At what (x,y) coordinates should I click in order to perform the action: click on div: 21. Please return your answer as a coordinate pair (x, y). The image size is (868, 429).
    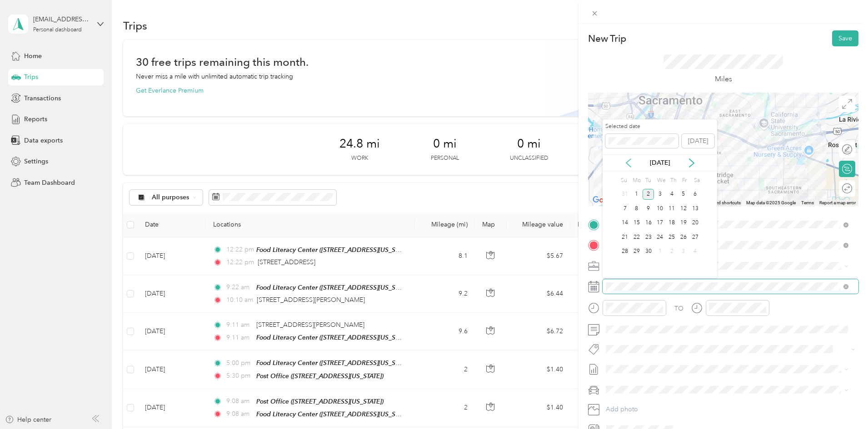
    Looking at the image, I should click on (625, 237).